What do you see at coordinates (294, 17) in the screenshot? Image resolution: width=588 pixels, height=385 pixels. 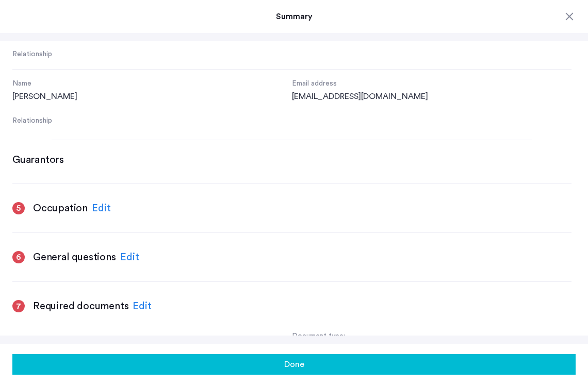 I see `h3: Summary` at bounding box center [294, 17].